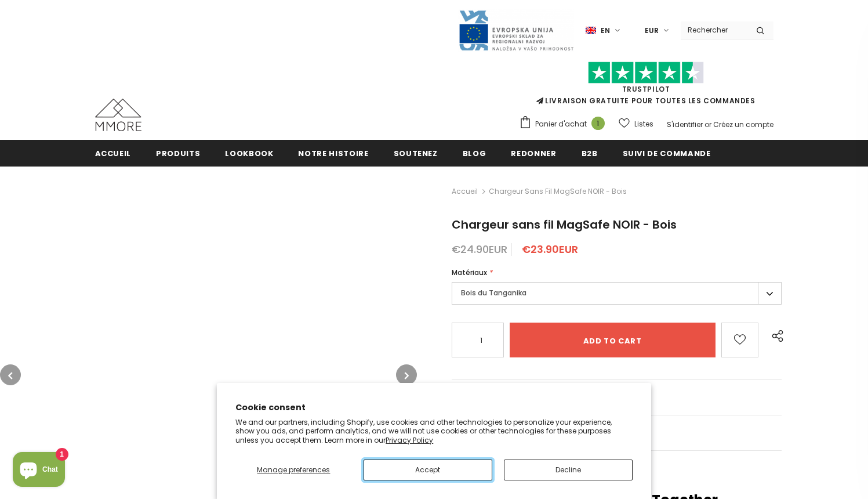 This screenshot has height=499, width=868. I want to click on span: Notre histoire, so click(333, 153).